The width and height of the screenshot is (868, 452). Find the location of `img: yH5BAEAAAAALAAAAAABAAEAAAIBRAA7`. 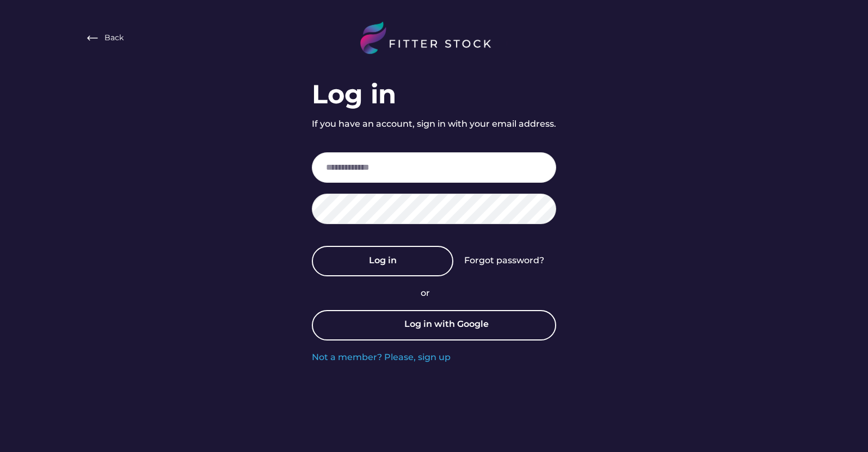

img: yH5BAEAAAAALAAAAAABAAEAAAIBRAA7 is located at coordinates (388, 325).